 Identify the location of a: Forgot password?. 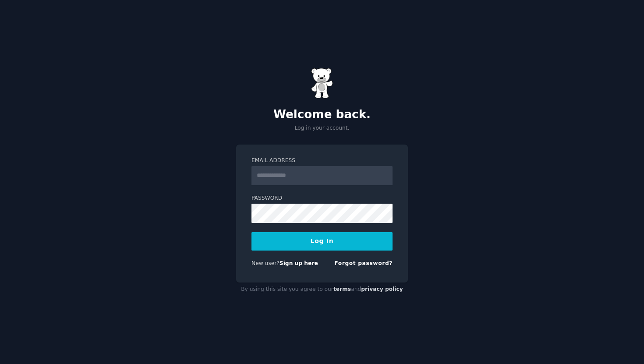
(363, 264).